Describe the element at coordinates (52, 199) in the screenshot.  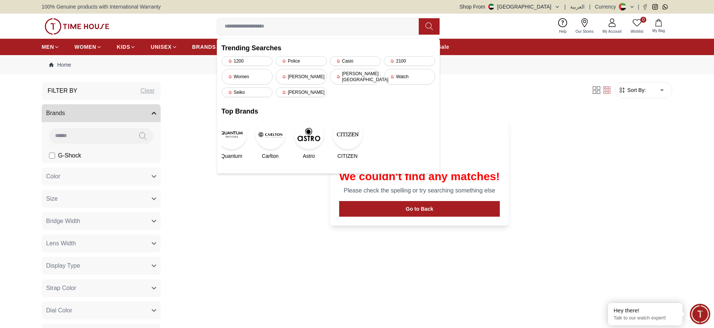
I see `span: Size` at that location.